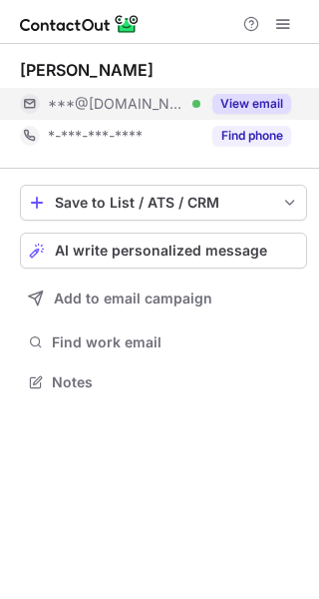 The height and width of the screenshot is (599, 319). I want to click on button: Find work email, so click(164, 342).